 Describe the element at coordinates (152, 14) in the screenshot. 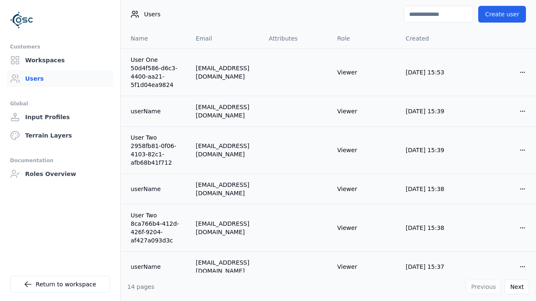

I see `span: Users` at that location.